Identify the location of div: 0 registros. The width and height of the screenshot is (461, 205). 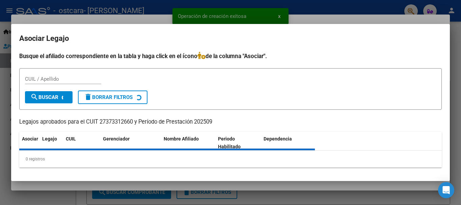
(231, 159).